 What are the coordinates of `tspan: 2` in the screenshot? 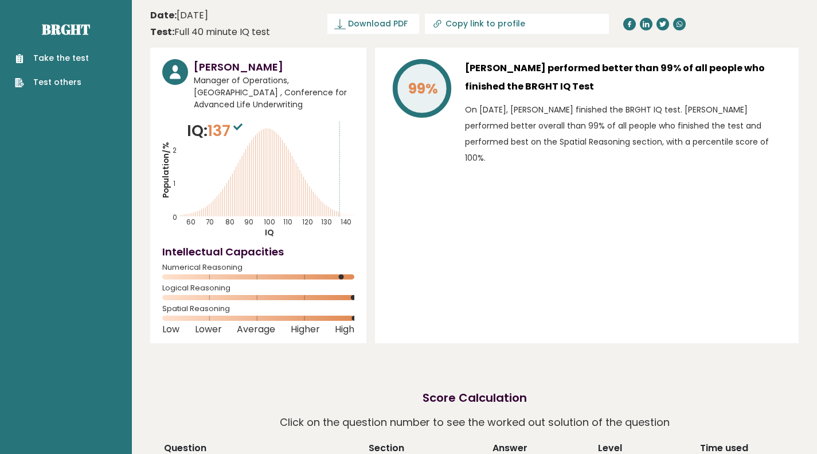 It's located at (174, 150).